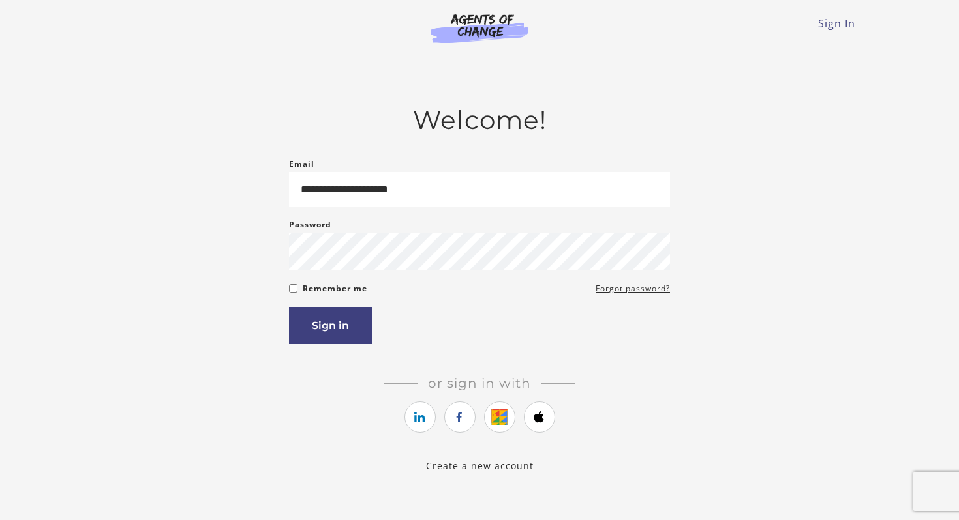 This screenshot has height=520, width=959. I want to click on label: Email, so click(301, 164).